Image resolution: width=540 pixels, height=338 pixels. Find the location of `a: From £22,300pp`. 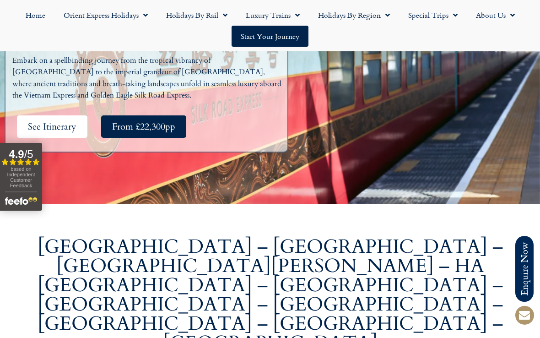

a: From £22,300pp is located at coordinates (144, 126).